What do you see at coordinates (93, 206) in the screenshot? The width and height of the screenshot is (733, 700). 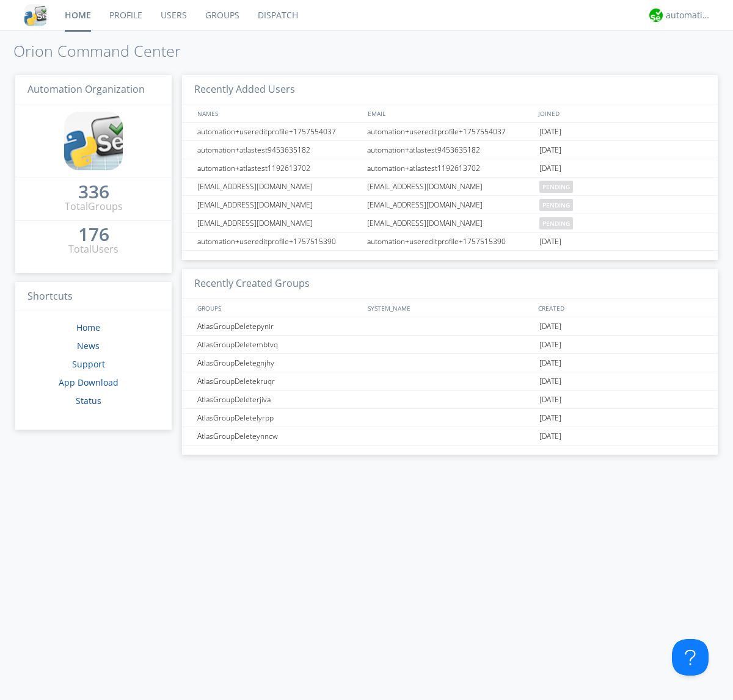 I see `div: Total Groups` at bounding box center [93, 206].